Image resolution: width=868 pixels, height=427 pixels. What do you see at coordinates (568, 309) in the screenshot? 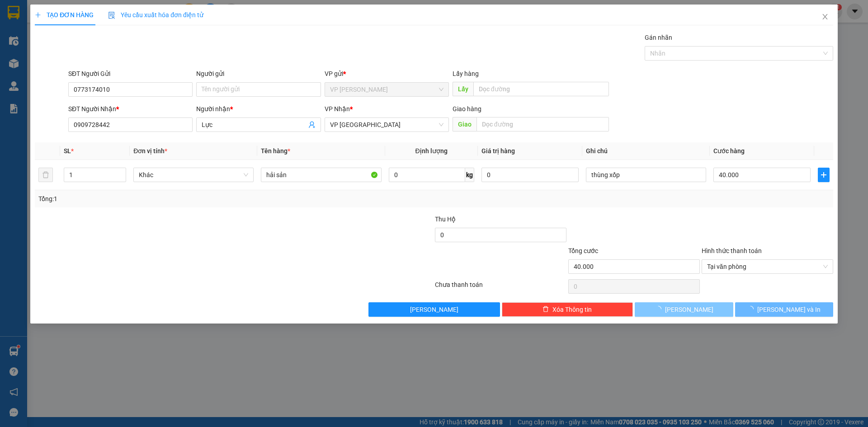
I see `button: deleteXóa Thông tin` at bounding box center [568, 309].